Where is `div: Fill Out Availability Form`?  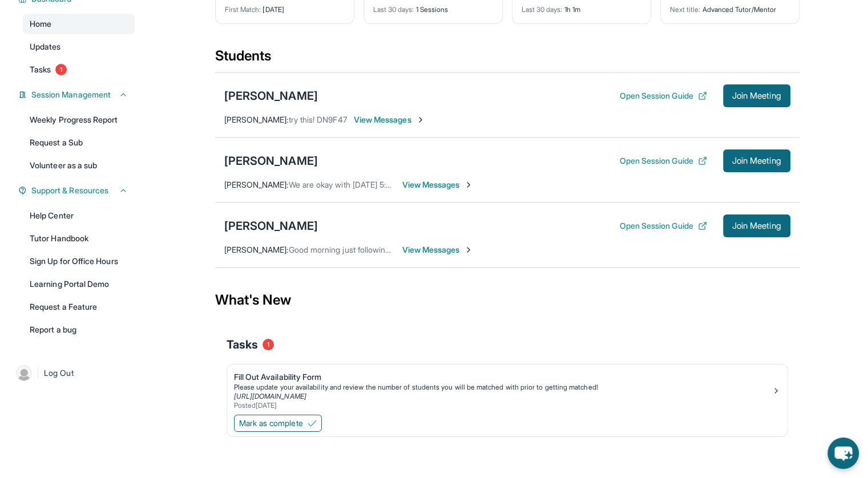 div: Fill Out Availability Form is located at coordinates (503, 377).